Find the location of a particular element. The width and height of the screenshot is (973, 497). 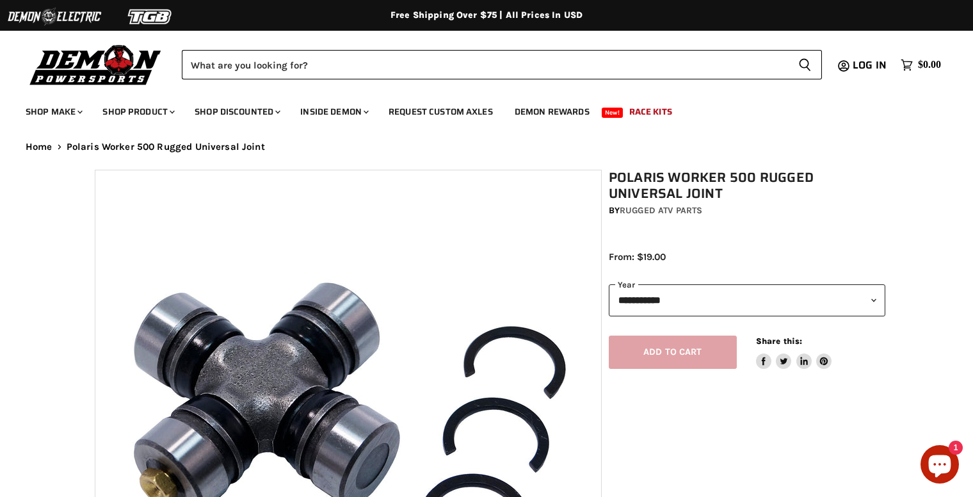

span: Polaris Worker 500 Rugged Universal Joint is located at coordinates (166, 147).